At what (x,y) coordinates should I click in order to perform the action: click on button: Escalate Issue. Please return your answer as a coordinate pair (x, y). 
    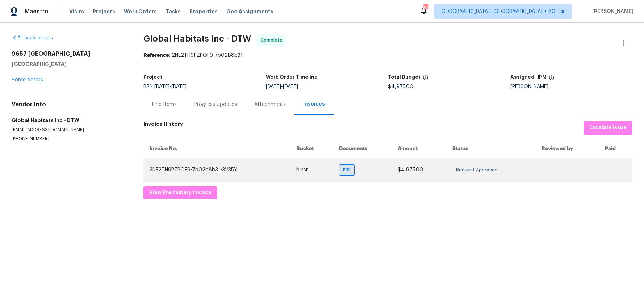
    Looking at the image, I should click on (608, 127).